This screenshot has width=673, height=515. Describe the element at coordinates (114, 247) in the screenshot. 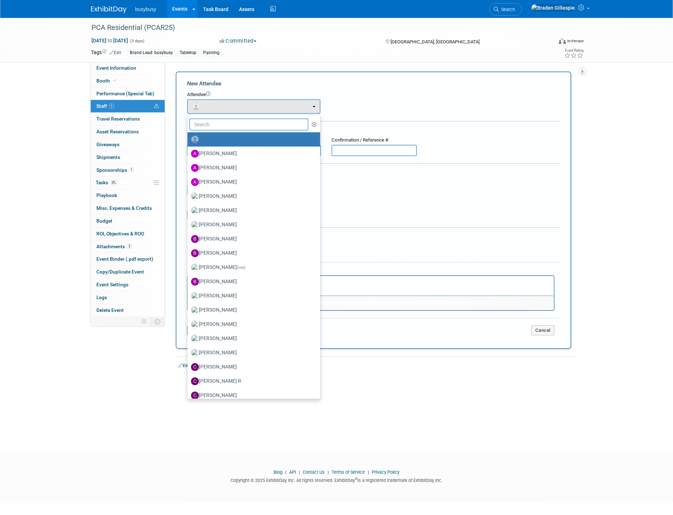

I see `span: Attachments` at that location.